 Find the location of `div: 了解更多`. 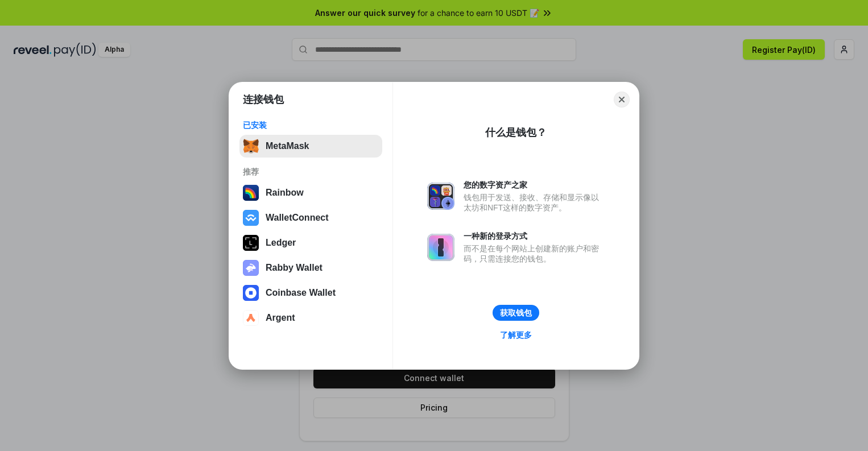

div: 了解更多 is located at coordinates (516, 335).